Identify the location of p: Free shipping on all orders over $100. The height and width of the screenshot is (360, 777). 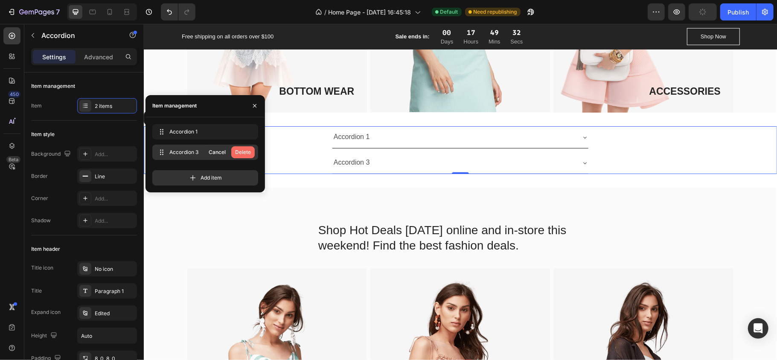
(104, 13).